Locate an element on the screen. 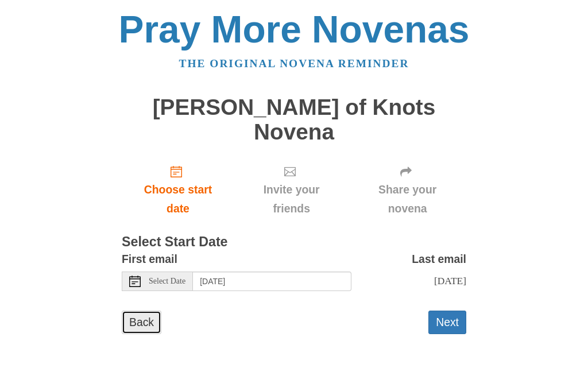 The image size is (588, 368). label: First email is located at coordinates (149, 258).